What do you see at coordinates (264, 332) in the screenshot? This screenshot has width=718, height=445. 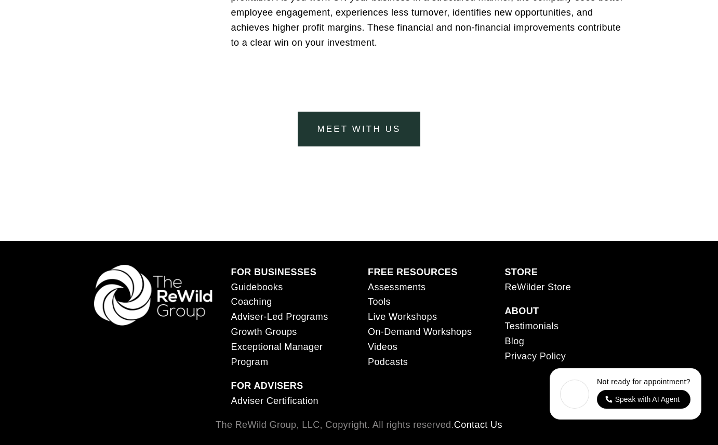 I see `span: Growth Groups` at bounding box center [264, 332].